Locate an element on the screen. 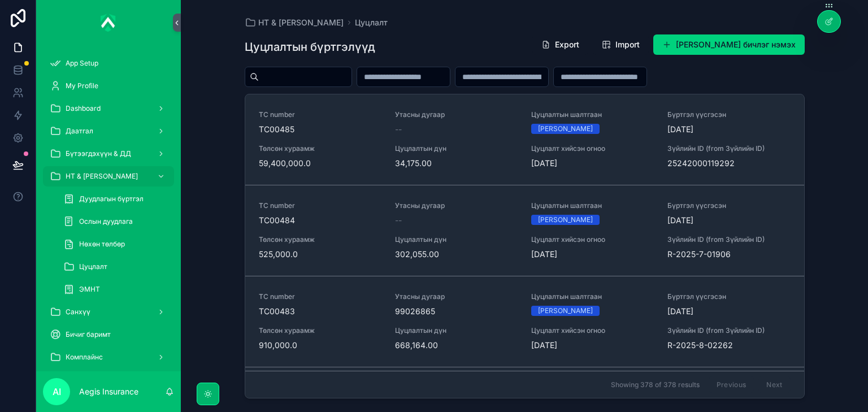 This screenshot has height=412, width=868. a: Дуудлагын бүртгэл is located at coordinates (115, 199).